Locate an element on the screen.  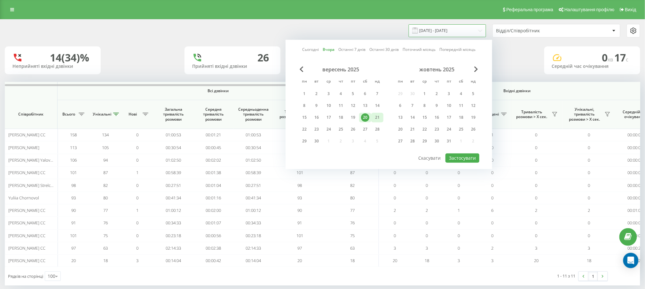
div: ср 1 жовт 2025 р. is located at coordinates (425, 94).